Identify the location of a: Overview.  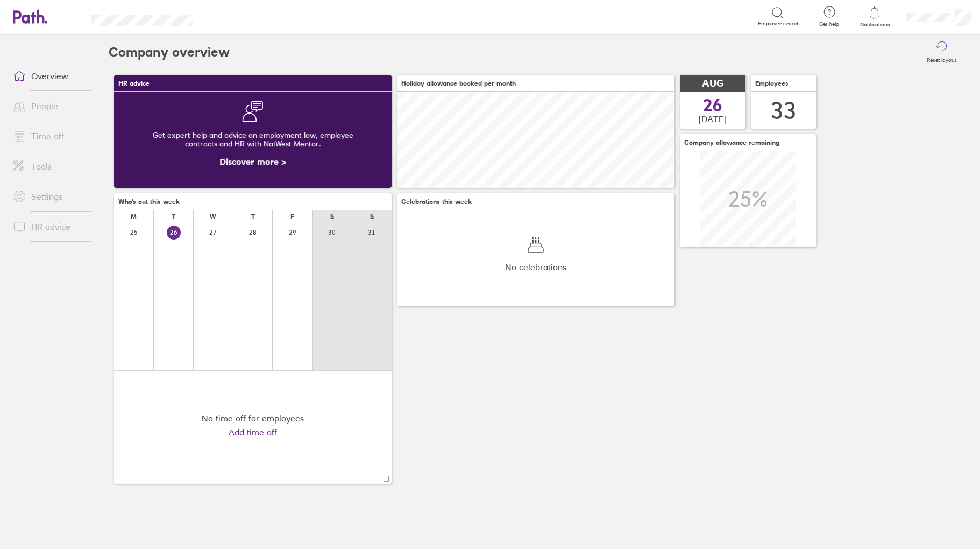
(47, 76).